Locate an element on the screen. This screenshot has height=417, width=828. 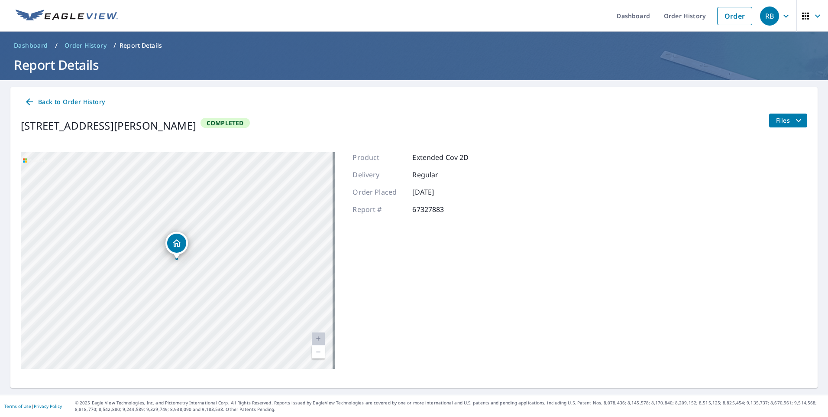
span: Files is located at coordinates (790, 120).